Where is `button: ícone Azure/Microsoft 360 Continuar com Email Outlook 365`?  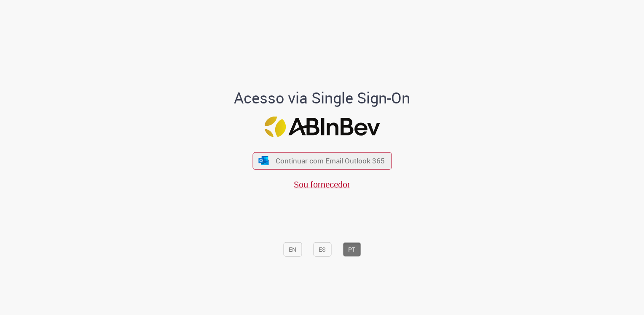 button: ícone Azure/Microsoft 360 Continuar com Email Outlook 365 is located at coordinates (322, 160).